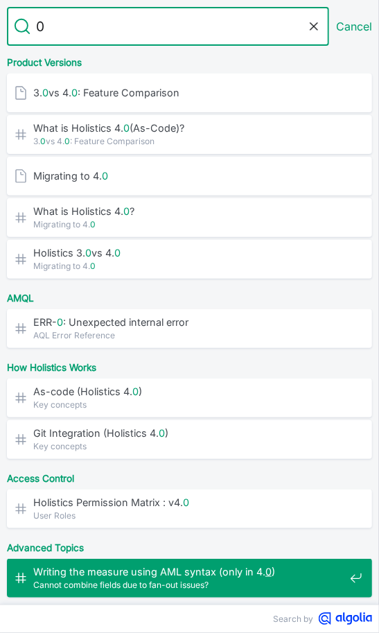  I want to click on a: Holistics 3.0vs 4.0​Migrating to 4.0, so click(189, 259).